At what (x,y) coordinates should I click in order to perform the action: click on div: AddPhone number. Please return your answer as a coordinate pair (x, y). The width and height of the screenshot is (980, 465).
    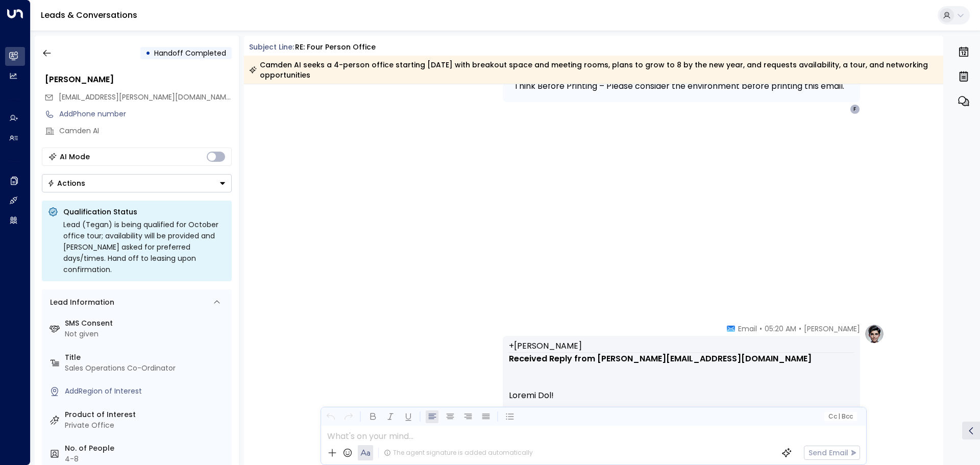
    Looking at the image, I should click on (145, 114).